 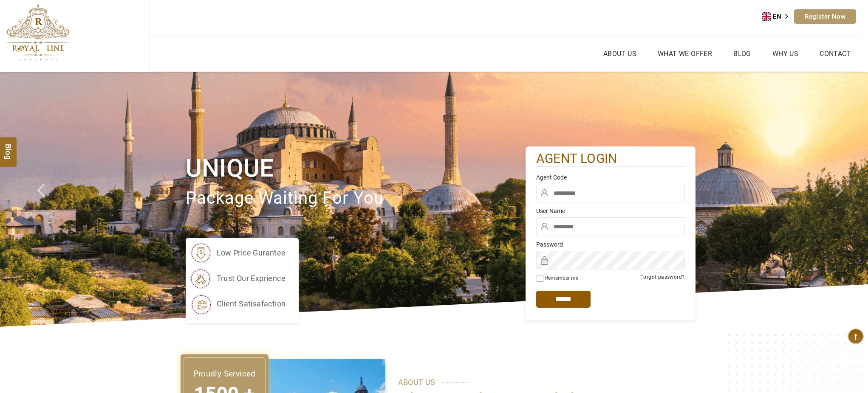 I want to click on label: Remember me, so click(x=561, y=278).